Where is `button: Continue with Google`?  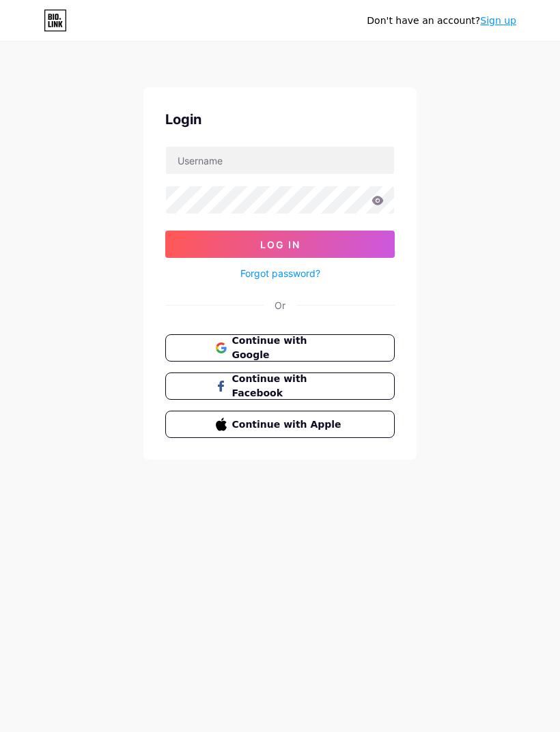
button: Continue with Google is located at coordinates (280, 348).